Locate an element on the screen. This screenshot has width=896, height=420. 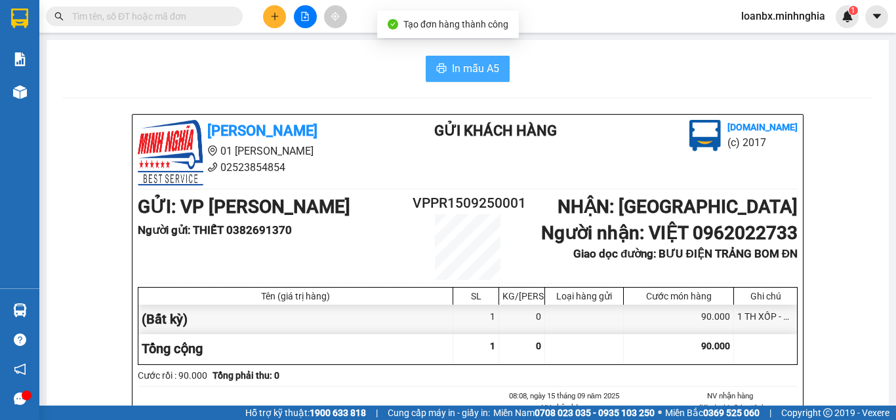
span: In mẫu A5 is located at coordinates (476, 68).